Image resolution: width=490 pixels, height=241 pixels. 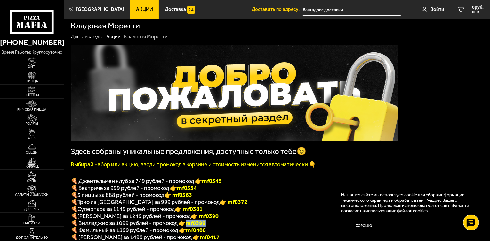 What do you see at coordinates (212, 181) in the screenshot?
I see `b: mf0345` at bounding box center [212, 181].